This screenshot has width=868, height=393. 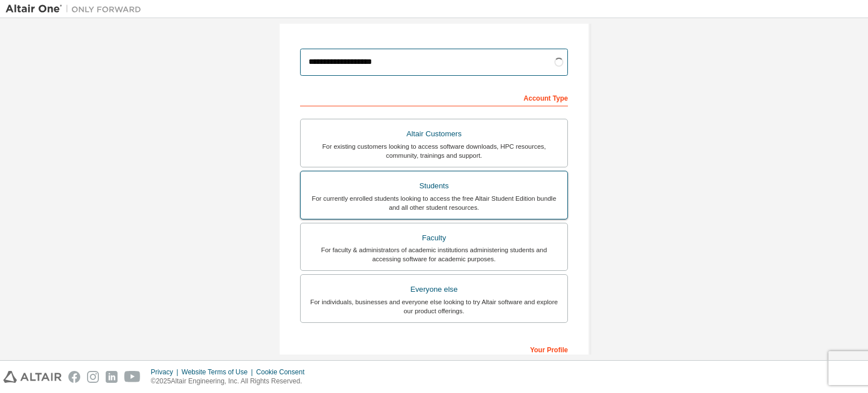 I want to click on div: For currently enrolled students looking to access the free Altair Student Edition bundle and all ..., so click(x=434, y=203).